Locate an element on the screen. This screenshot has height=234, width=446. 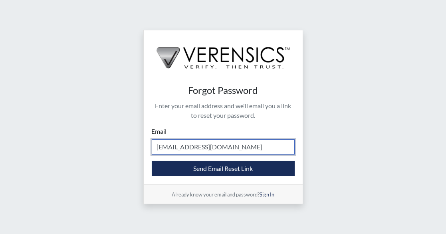
button: Send Email Reset Link is located at coordinates (223, 168).